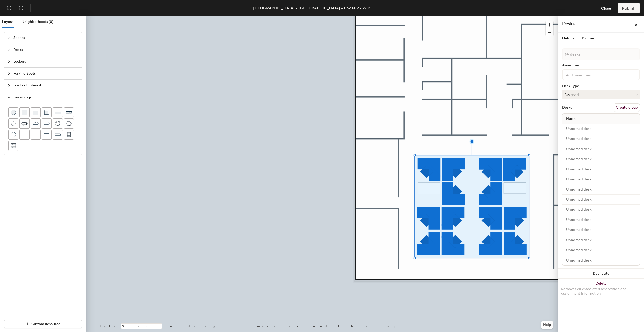 Image resolution: width=644 pixels, height=332 pixels. I want to click on img: Four seat round table, so click(58, 123).